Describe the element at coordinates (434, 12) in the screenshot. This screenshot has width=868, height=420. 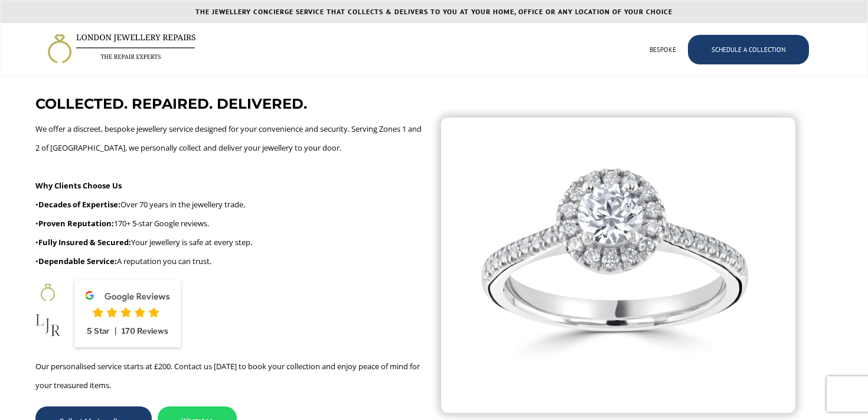
I see `div: THE JEWELLERY CONCIERGE SERVICE THAT COLLECTS & DELIVERS TO YOU AT YOUR HOME, OFFICE OR ANY LOCAT...` at that location.